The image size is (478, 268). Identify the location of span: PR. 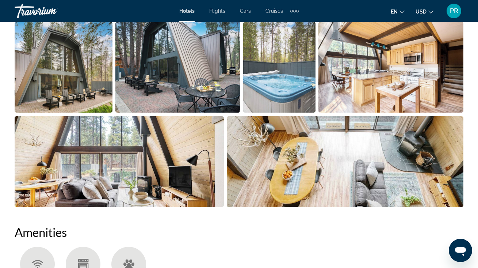
(454, 11).